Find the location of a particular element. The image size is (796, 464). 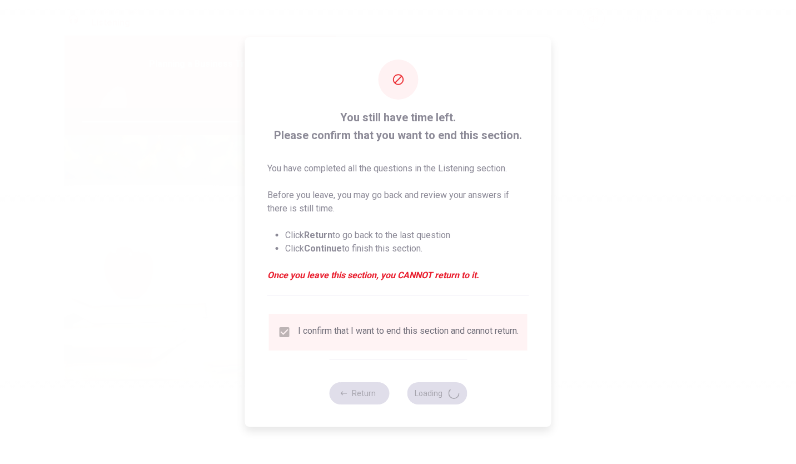

span: You still have time left. Please confirm that you want to end this section. is located at coordinates (398, 126).